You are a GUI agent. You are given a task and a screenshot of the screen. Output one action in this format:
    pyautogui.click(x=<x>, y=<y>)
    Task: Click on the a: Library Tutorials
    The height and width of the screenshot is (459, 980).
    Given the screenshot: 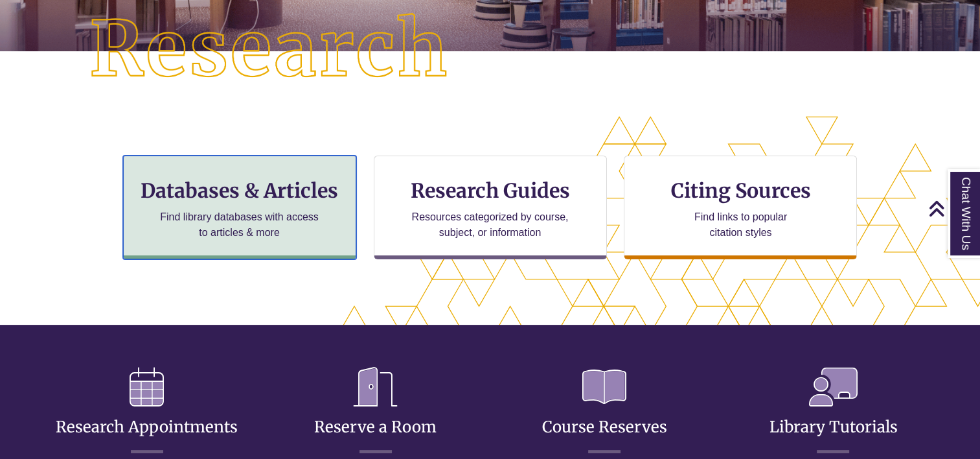 What is the action you would take?
    pyautogui.click(x=833, y=411)
    